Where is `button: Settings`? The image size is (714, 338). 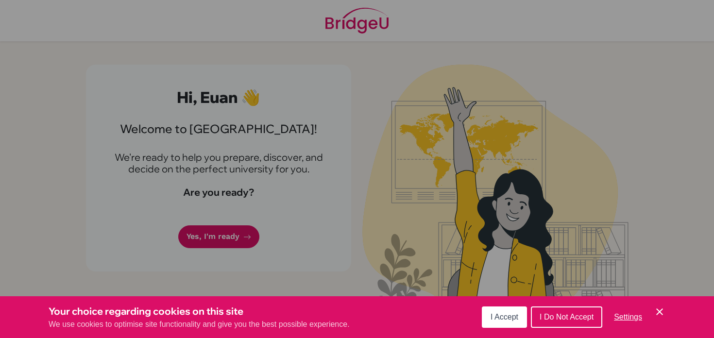 button: Settings is located at coordinates (628, 317).